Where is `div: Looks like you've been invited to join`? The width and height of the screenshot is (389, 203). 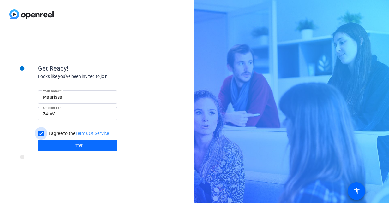
div: Looks like you've been invited to join is located at coordinates (101, 76).